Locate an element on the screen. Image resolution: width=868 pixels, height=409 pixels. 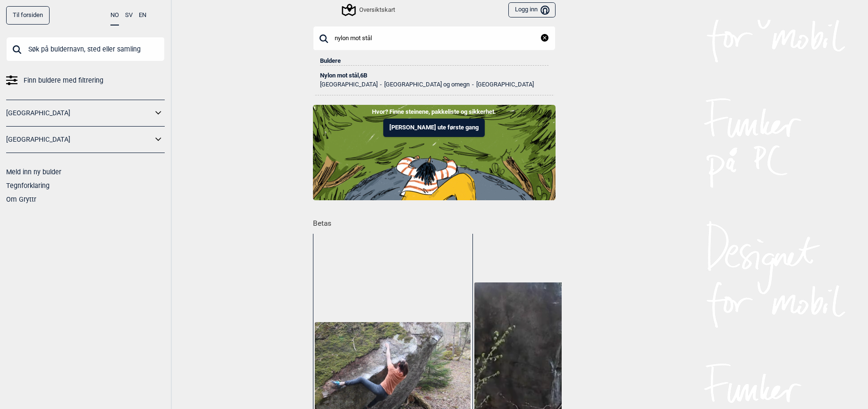
a: Til forsiden is located at coordinates (28, 15).